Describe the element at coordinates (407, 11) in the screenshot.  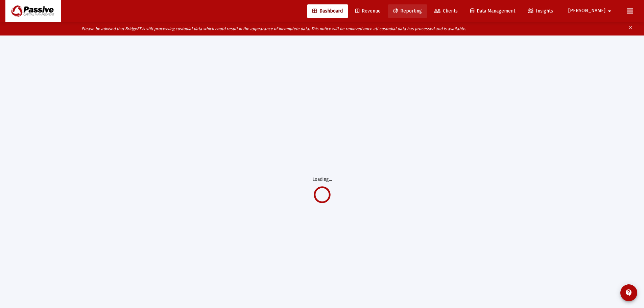
I see `span: Reporting` at that location.